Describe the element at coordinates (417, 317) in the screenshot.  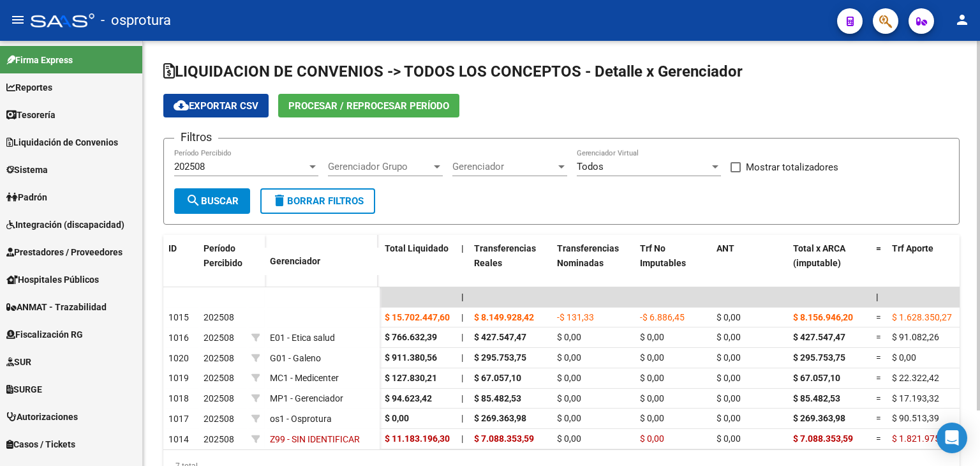
I see `span: $ 15.702.447,60` at that location.